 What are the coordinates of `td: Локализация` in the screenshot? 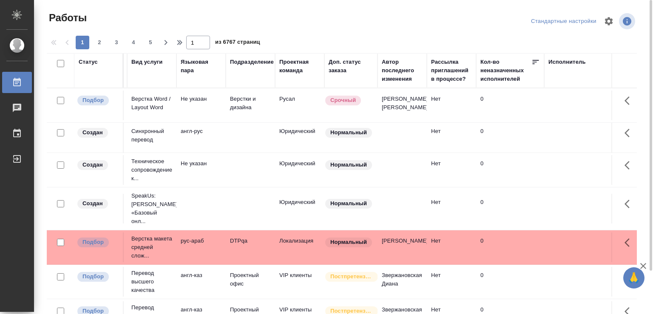 It's located at (300, 248).